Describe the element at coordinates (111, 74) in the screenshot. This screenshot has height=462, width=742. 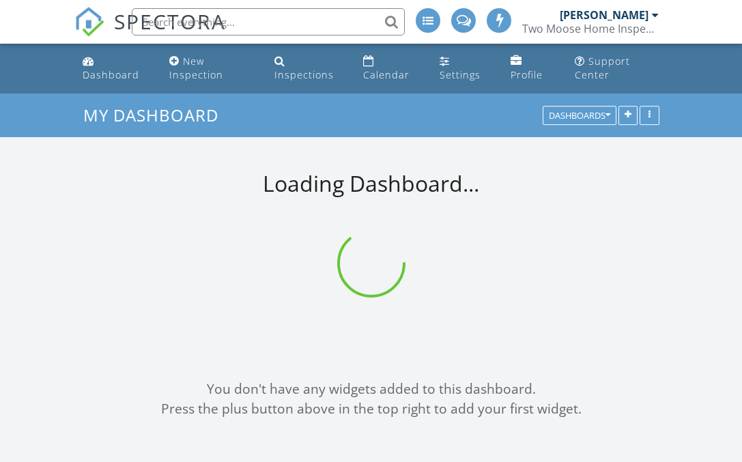
I see `div: Dashboard` at that location.